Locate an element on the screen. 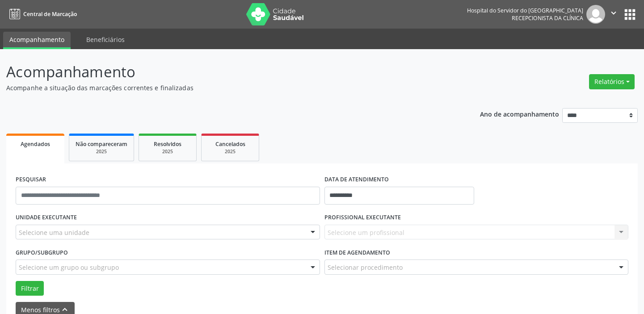  button: Relatórios is located at coordinates (612, 82).